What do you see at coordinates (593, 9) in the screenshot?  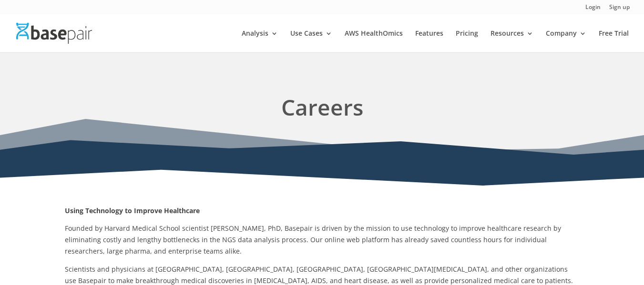 I see `a: Login` at bounding box center [593, 9].